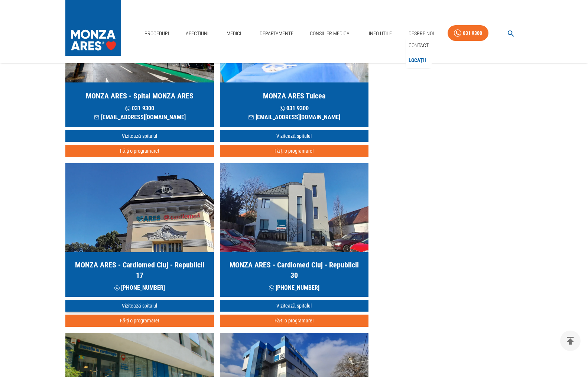 This screenshot has width=588, height=377. What do you see at coordinates (140, 96) in the screenshot?
I see `h5: MONZA ARES - Spital MONZA ARES` at bounding box center [140, 96].